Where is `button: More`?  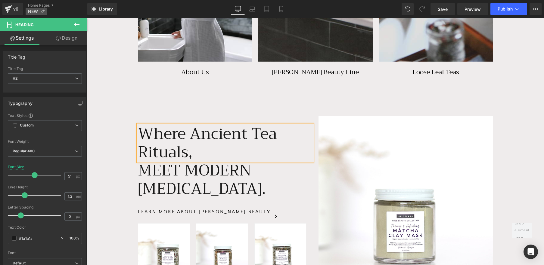 button: More is located at coordinates (535, 9).